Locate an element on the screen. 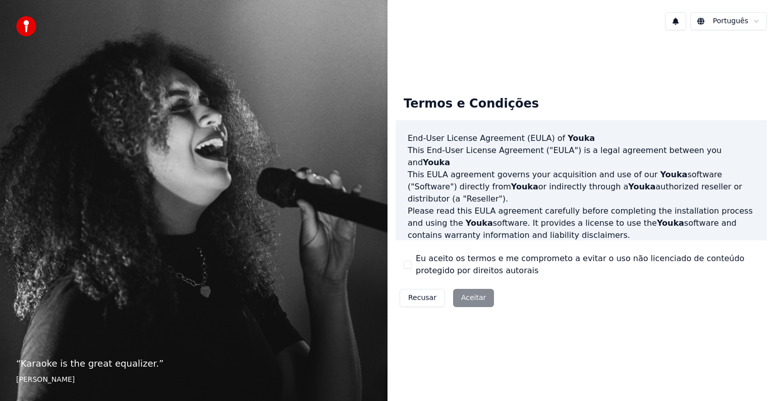  h3: End-User License Agreement (EULA) of is located at coordinates (582, 138).